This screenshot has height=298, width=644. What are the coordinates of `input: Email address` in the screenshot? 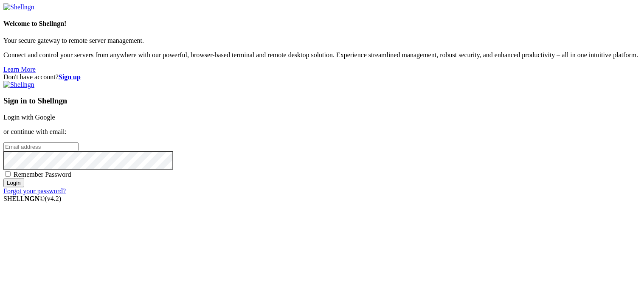 It's located at (40, 147).